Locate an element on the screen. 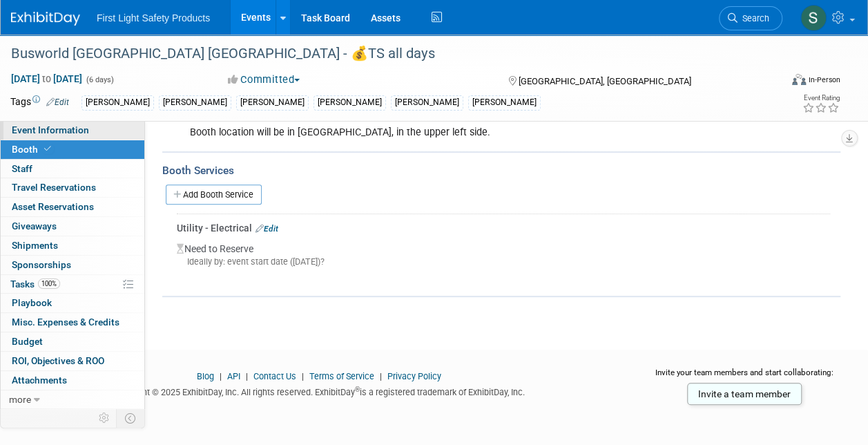 The height and width of the screenshot is (445, 868). a: Asset Reservations is located at coordinates (73, 207).